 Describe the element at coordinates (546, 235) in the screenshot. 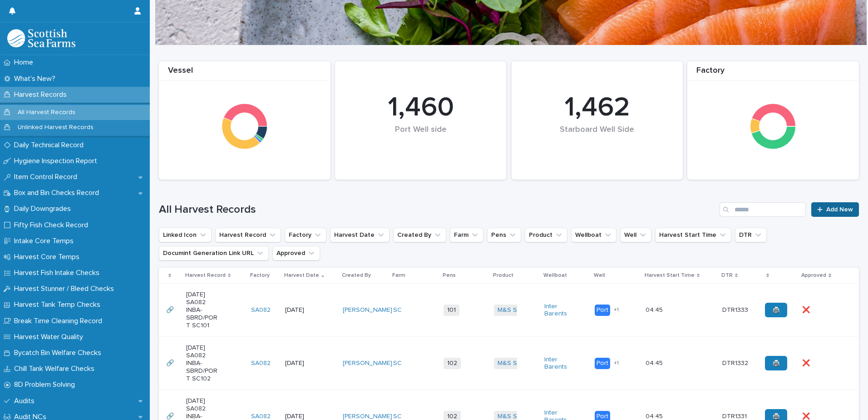

I see `button: Product` at that location.